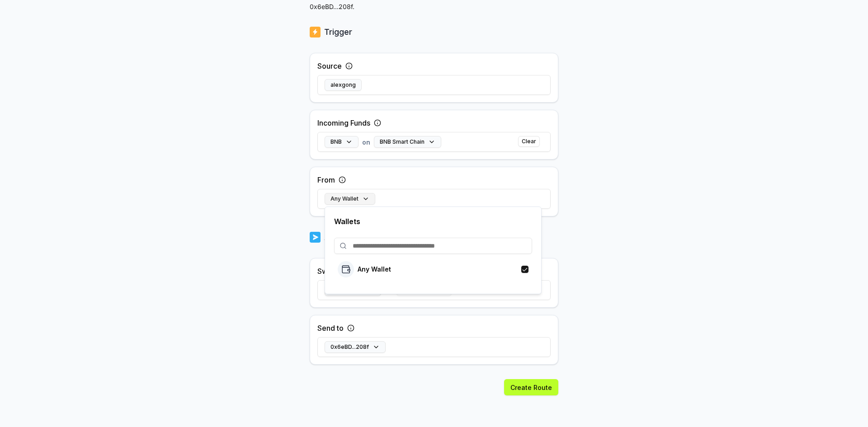  What do you see at coordinates (341, 142) in the screenshot?
I see `button: BNB` at bounding box center [341, 142].